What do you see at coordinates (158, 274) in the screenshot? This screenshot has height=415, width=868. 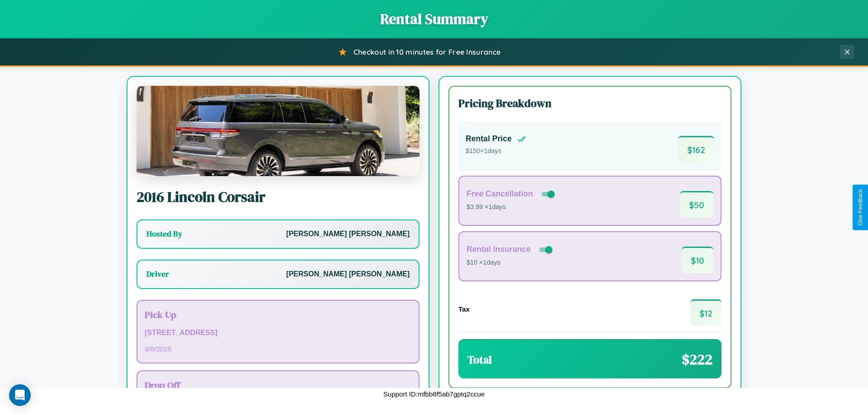 I see `h3: Driver` at bounding box center [158, 274].